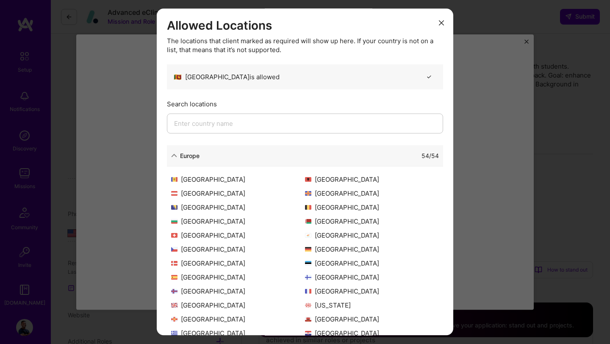 The width and height of the screenshot is (610, 344). Describe the element at coordinates (174, 221) in the screenshot. I see `img: Bulgaria` at that location.